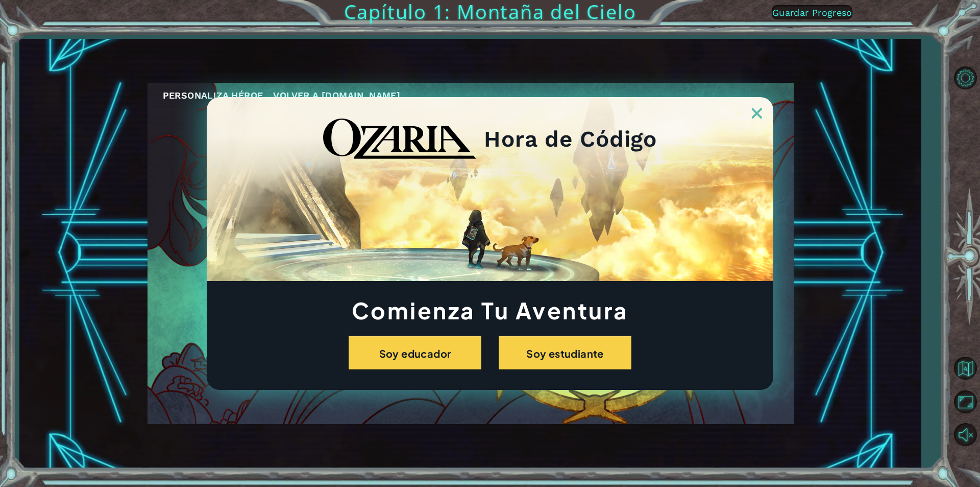 Image resolution: width=980 pixels, height=487 pixels. Describe the element at coordinates (757, 113) in the screenshot. I see `img: ExitButton_Dusk.png` at that location.